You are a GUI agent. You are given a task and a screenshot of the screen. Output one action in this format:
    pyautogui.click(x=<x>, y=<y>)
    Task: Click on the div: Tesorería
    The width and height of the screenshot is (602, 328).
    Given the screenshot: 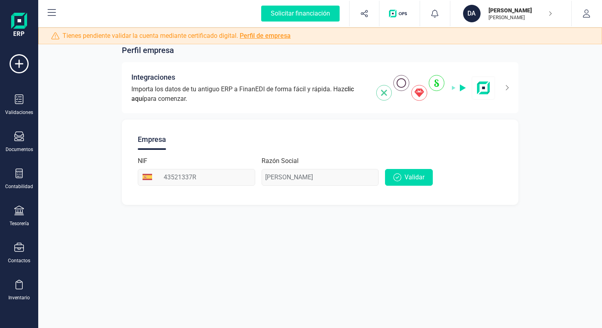 What is the action you would take?
    pyautogui.click(x=19, y=223)
    